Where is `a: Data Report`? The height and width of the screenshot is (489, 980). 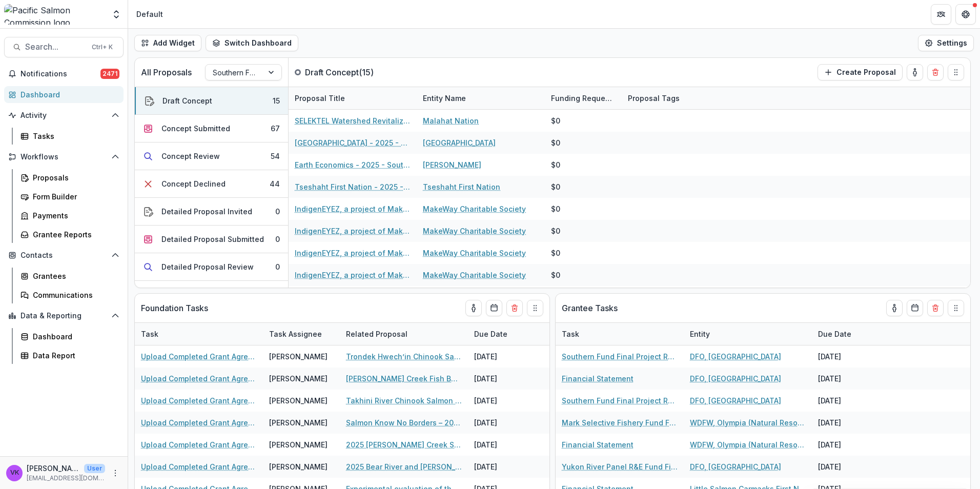
a: Data Report is located at coordinates (70, 355).